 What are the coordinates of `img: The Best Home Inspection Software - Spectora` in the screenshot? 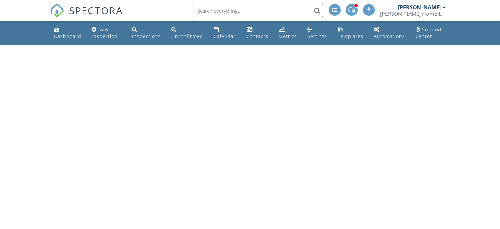 It's located at (57, 11).